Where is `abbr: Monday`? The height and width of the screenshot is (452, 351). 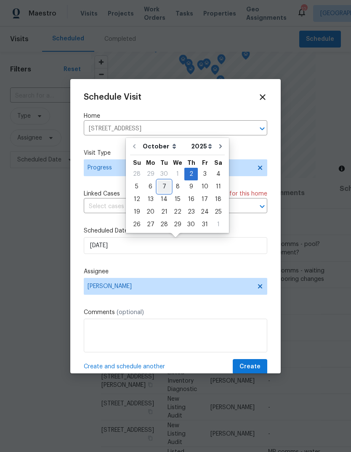
abbr: Monday is located at coordinates (150, 163).